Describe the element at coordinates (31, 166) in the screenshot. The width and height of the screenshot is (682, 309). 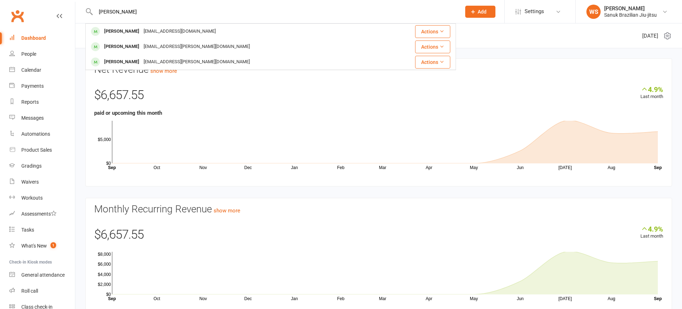
I see `div: Gradings` at that location.